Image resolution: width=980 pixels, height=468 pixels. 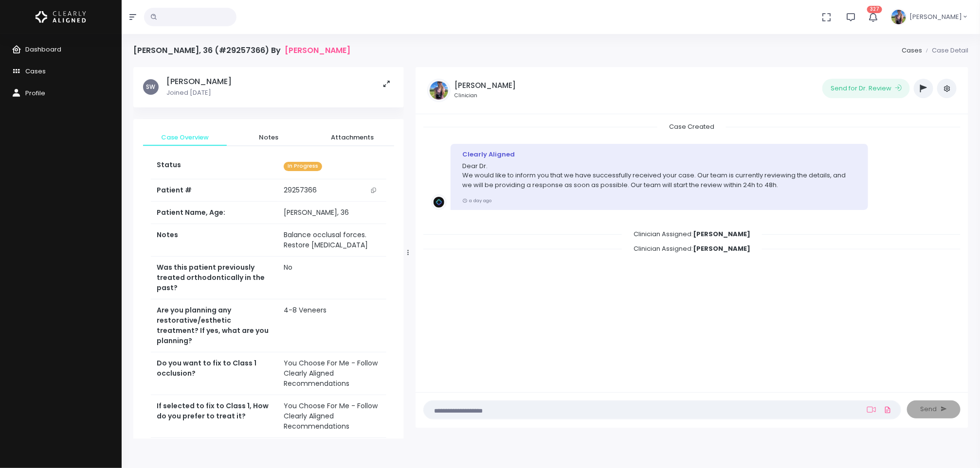 I want to click on th: If selected to fix to Class 1, How do you prefer to treat it?, so click(x=214, y=417).